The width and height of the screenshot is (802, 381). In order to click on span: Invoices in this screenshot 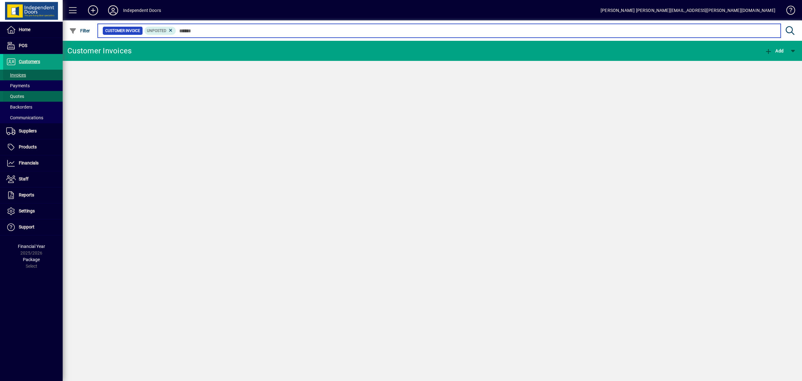, I will do `click(16, 75)`.